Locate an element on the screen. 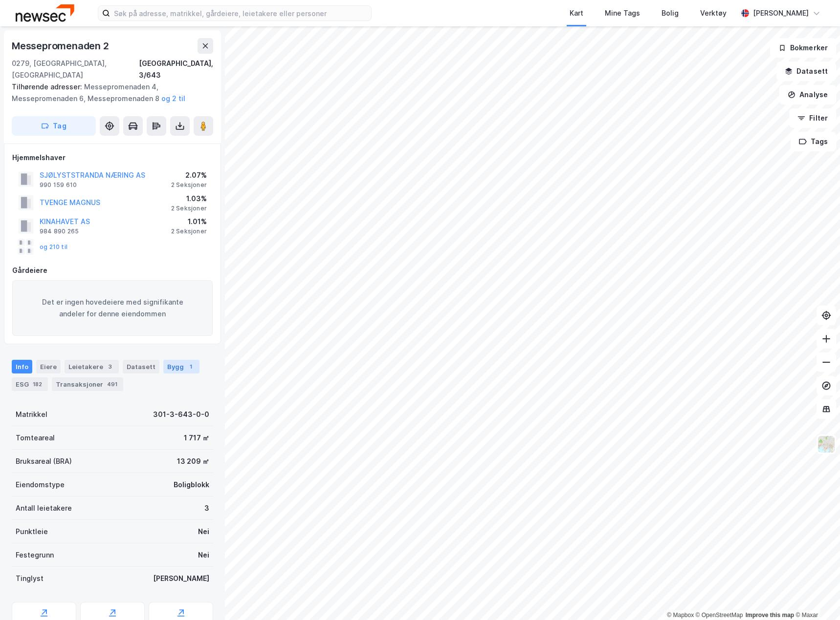 The height and width of the screenshot is (620, 840). button: Analyse is located at coordinates (808, 94).